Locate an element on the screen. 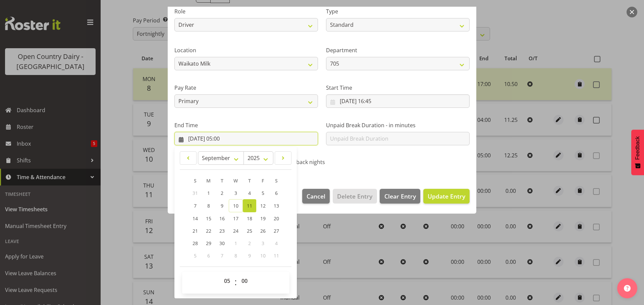 The height and width of the screenshot is (305, 644). span: Clear Entry is located at coordinates (400, 196).